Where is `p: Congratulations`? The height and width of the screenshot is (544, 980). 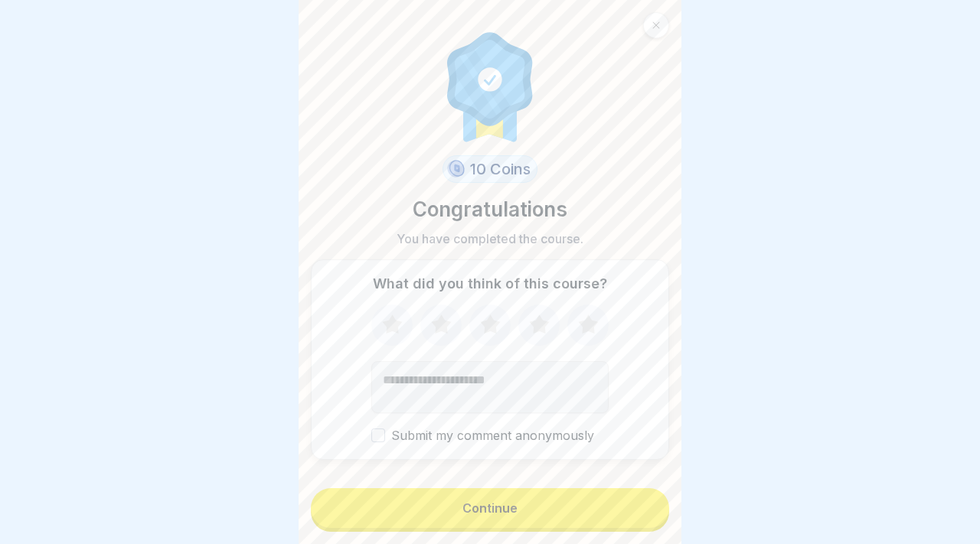
p: Congratulations is located at coordinates (490, 209).